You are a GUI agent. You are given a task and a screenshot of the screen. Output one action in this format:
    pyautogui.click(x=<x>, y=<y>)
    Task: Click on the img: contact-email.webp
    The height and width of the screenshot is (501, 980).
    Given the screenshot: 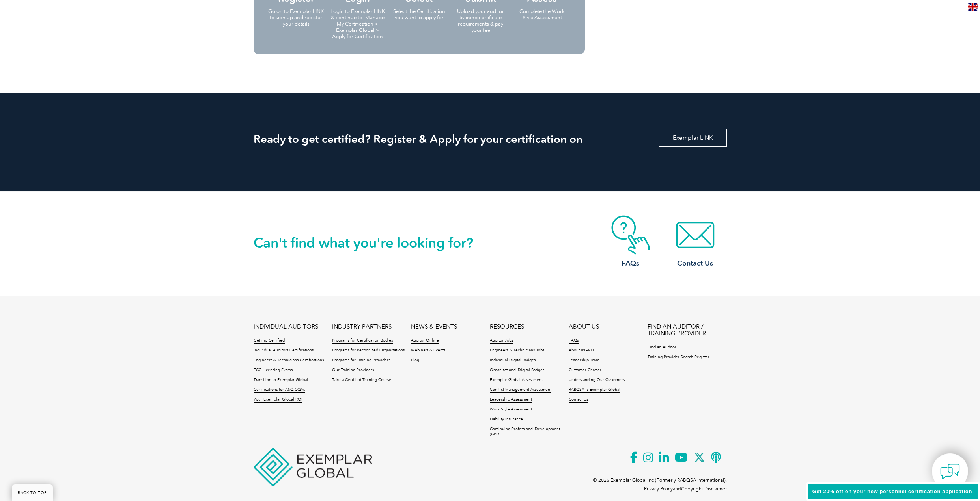 What is the action you would take?
    pyautogui.click(x=695, y=235)
    